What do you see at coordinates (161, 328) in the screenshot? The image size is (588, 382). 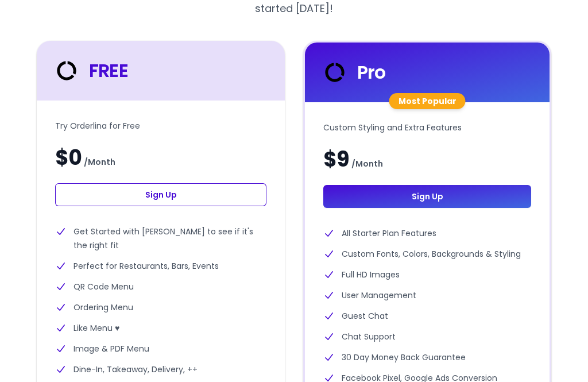 I see `li: Like Menu ♥` at bounding box center [161, 328].